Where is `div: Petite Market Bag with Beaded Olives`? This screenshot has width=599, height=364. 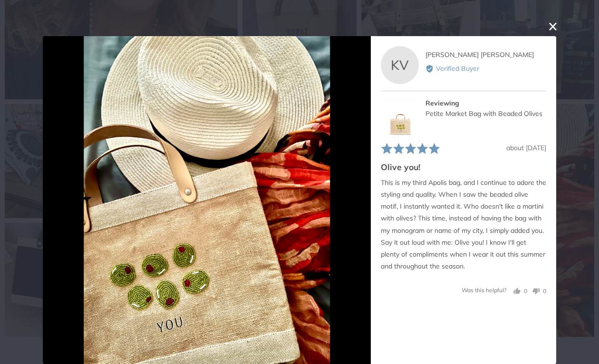
div: Petite Market Bag with Beaded Olives is located at coordinates (485, 114).